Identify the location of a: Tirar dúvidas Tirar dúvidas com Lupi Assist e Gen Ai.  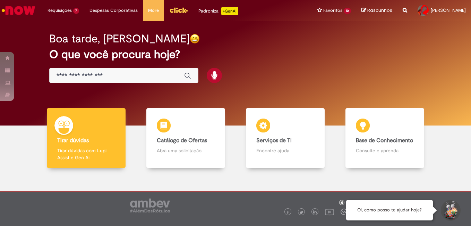
(86, 138).